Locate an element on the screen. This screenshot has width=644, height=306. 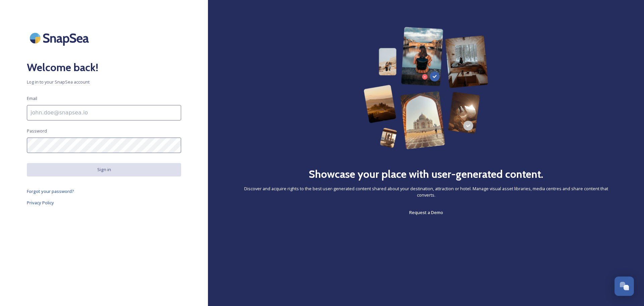
h2: Showcase your place with user-generated content. is located at coordinates (426, 174).